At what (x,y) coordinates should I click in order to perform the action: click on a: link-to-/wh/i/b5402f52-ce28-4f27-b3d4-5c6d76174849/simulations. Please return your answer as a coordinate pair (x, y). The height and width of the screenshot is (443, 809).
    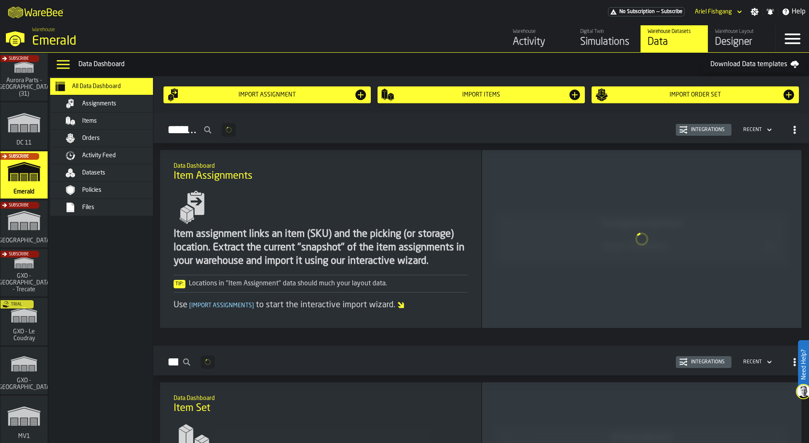
    Looking at the image, I should click on (24, 225).